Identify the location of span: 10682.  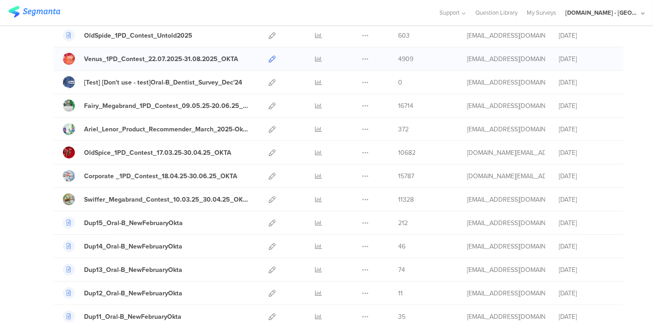
(407, 153).